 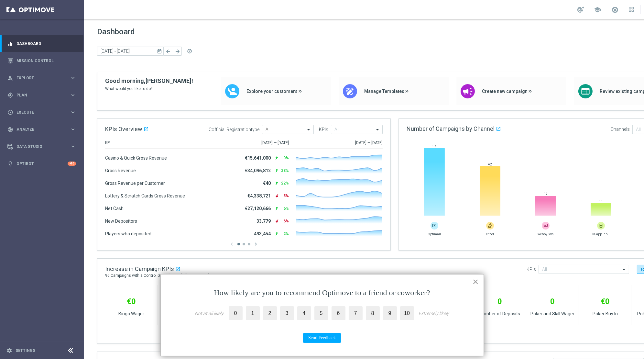 What do you see at coordinates (390, 313) in the screenshot?
I see `label: 9` at bounding box center [390, 313].